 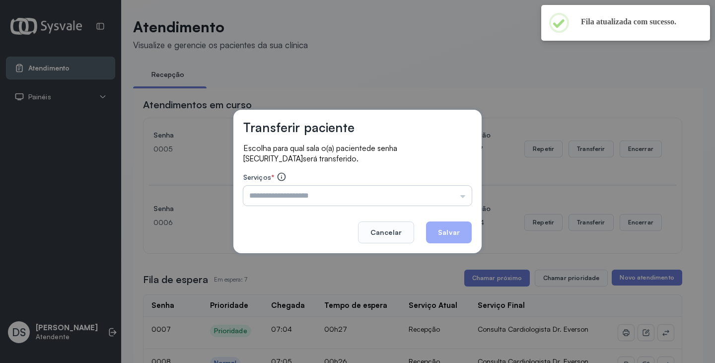 I want to click on h2: Fila atualizada com sucesso., so click(x=638, y=22).